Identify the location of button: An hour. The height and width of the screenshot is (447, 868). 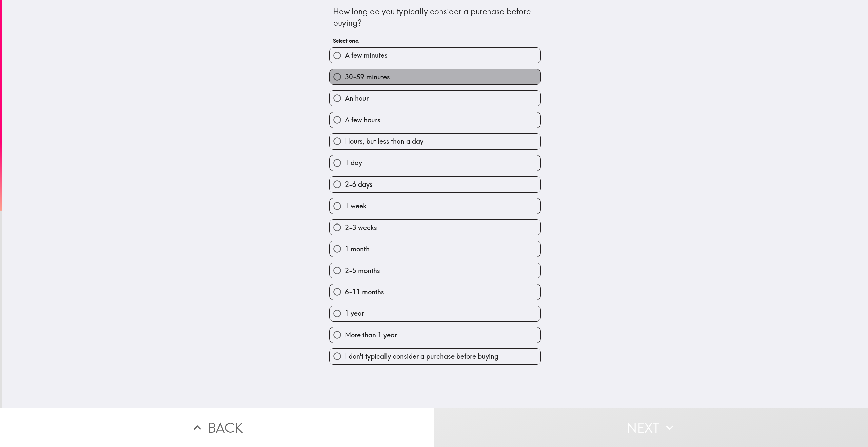
(435, 98).